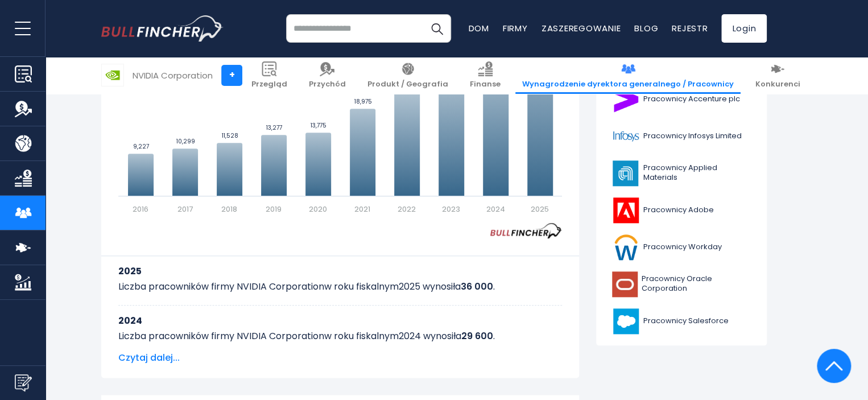 The image size is (868, 400). Describe the element at coordinates (679, 209) in the screenshot. I see `font: Pracownicy Adobe` at that location.